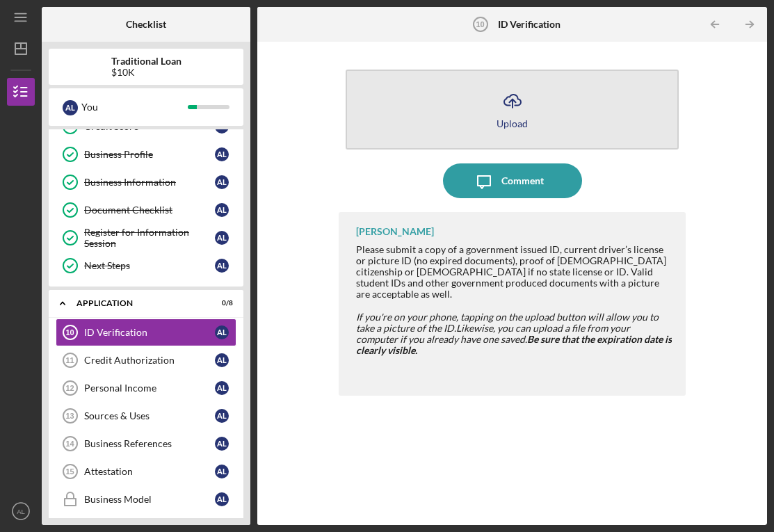 Image resolution: width=774 pixels, height=532 pixels. What do you see at coordinates (146, 444) in the screenshot?
I see `a: 14Business ReferencesAL` at bounding box center [146, 444].